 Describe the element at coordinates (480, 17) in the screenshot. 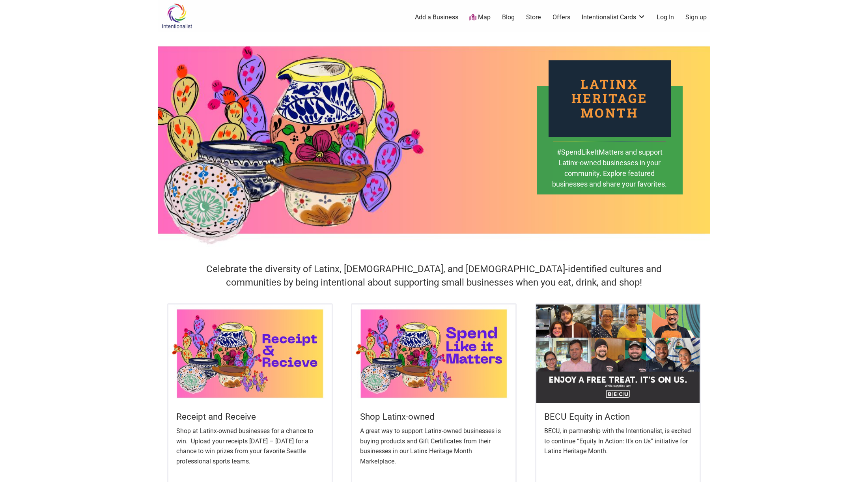

I see `a: Map` at that location.